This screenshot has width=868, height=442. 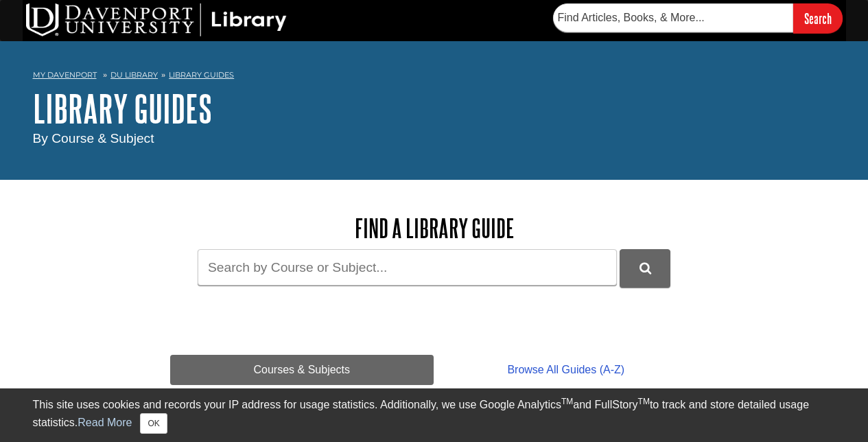 What do you see at coordinates (645, 268) in the screenshot?
I see `i: Search Library Guides` at bounding box center [645, 268].